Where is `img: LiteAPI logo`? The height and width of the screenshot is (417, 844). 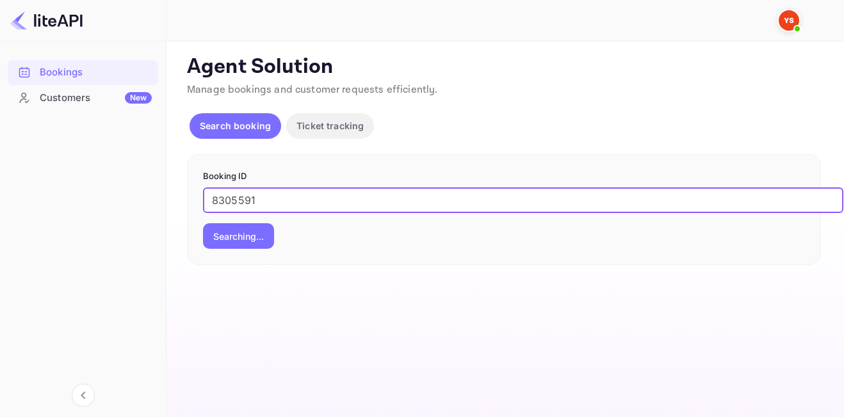 img: LiteAPI logo is located at coordinates (46, 20).